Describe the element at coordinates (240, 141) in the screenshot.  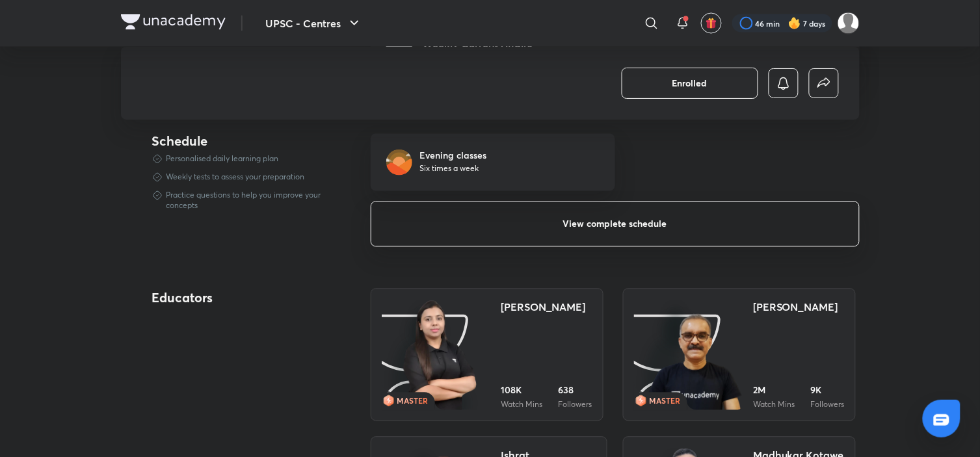
I see `div: Schedule` at that location.